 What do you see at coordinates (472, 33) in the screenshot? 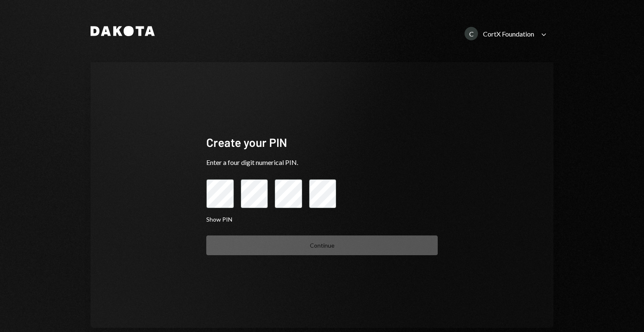
I see `div: C` at bounding box center [472, 33].